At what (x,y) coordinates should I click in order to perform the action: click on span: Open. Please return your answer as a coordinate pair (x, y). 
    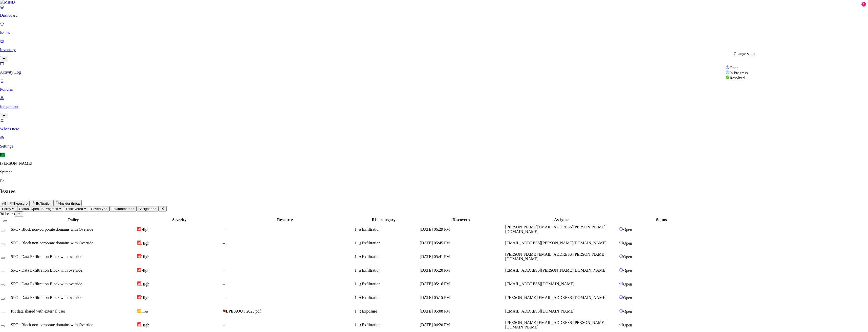
    Looking at the image, I should click on (734, 68).